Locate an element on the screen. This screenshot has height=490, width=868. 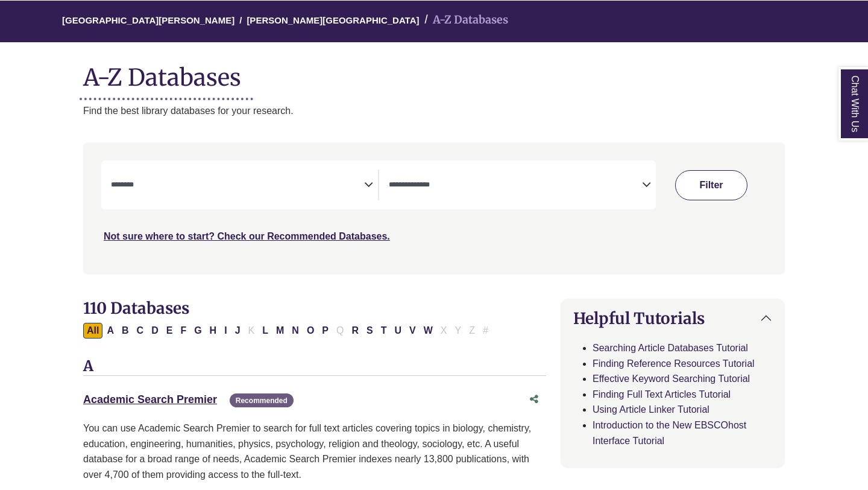
button: Filter Results H is located at coordinates (213, 330).